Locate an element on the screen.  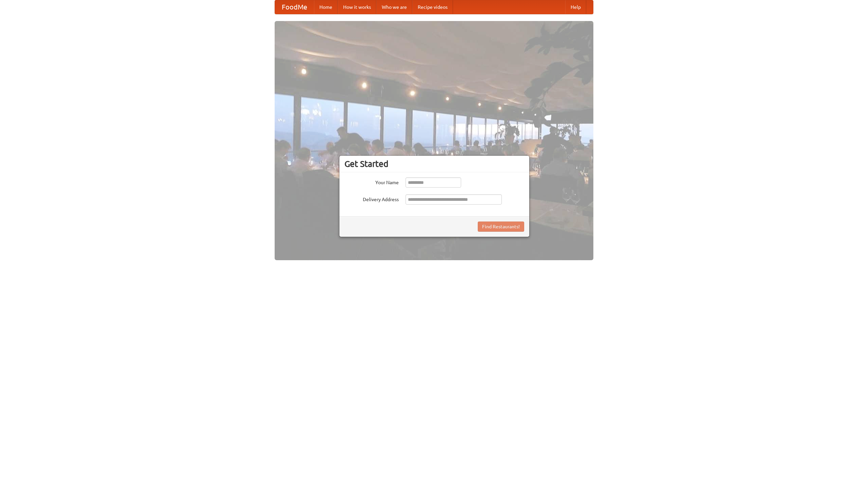
a: Help is located at coordinates (575, 7).